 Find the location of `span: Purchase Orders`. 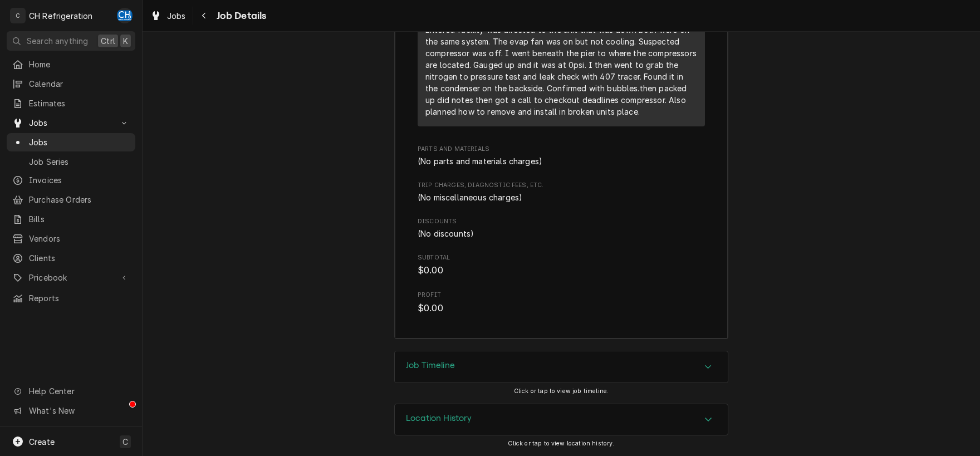

span: Purchase Orders is located at coordinates (79, 199).